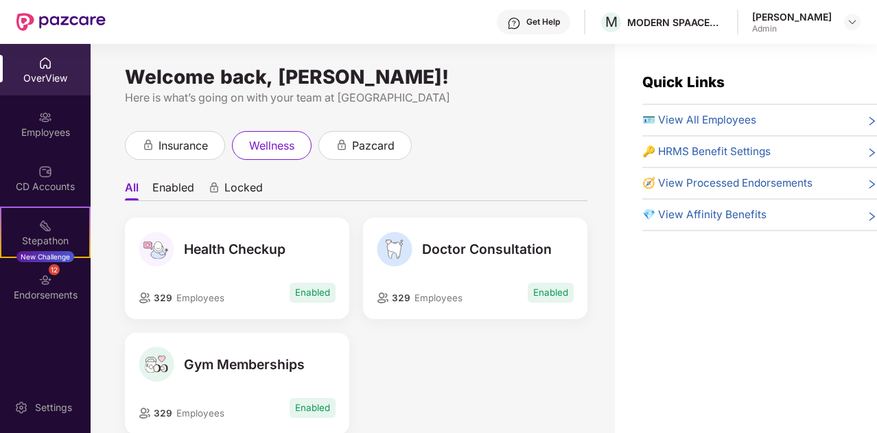  Describe the element at coordinates (54, 270) in the screenshot. I see `div: 12` at that location.